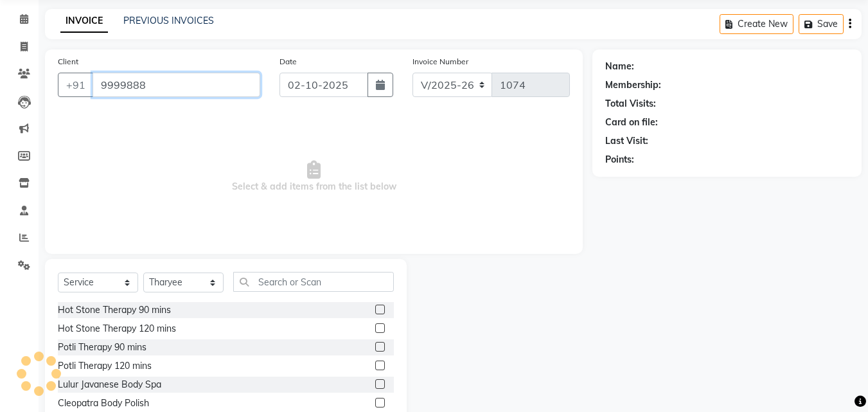 This screenshot has width=868, height=412. What do you see at coordinates (314, 282) in the screenshot?
I see `input: Search or Scan` at bounding box center [314, 282].